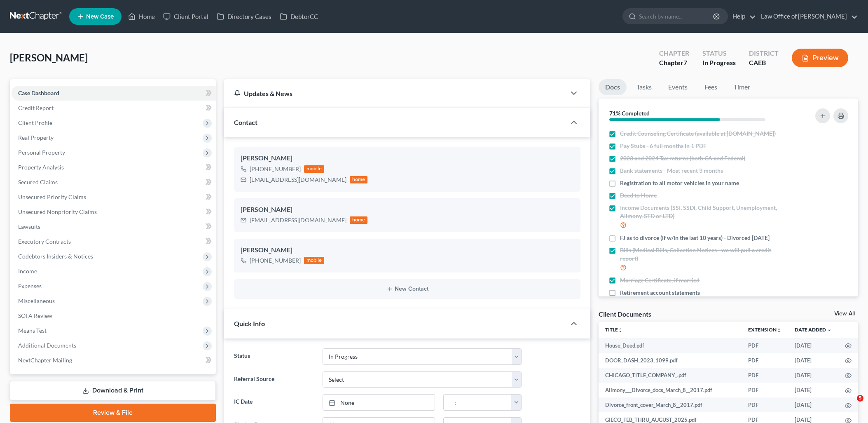 Image resolution: width=868 pixels, height=423 pixels. Describe the element at coordinates (670, 375) in the screenshot. I see `td: CHICAGO_TITLE_COMPANY_.pdf` at that location.